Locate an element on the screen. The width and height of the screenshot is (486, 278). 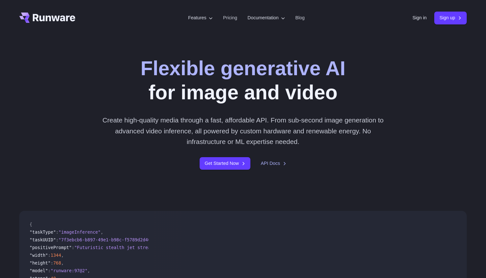
p: Create high-quality media through a fast, affordable API. From sub-second image generation to adv... is located at coordinates (243, 131).